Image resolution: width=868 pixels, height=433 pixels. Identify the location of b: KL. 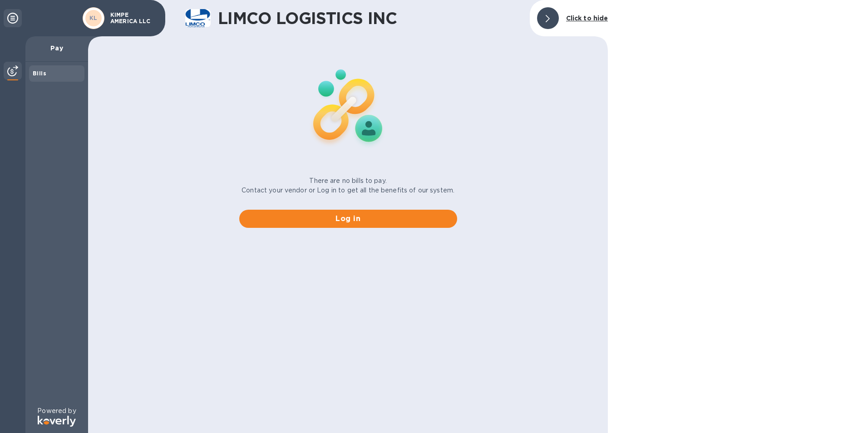
(94, 18).